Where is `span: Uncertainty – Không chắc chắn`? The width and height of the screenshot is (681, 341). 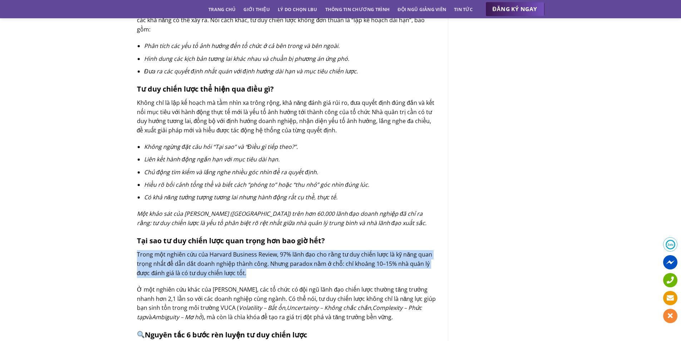
span: Uncertainty – Không chắc chắn is located at coordinates (329, 308).